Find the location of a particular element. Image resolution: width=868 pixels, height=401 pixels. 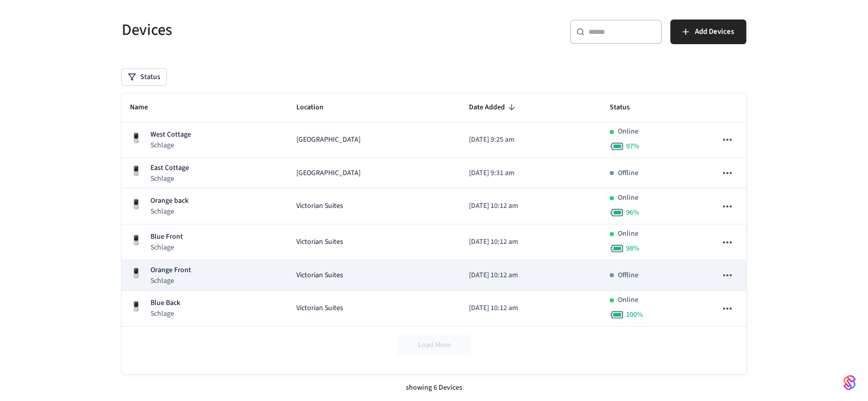

p: West Cottage is located at coordinates (170, 135).